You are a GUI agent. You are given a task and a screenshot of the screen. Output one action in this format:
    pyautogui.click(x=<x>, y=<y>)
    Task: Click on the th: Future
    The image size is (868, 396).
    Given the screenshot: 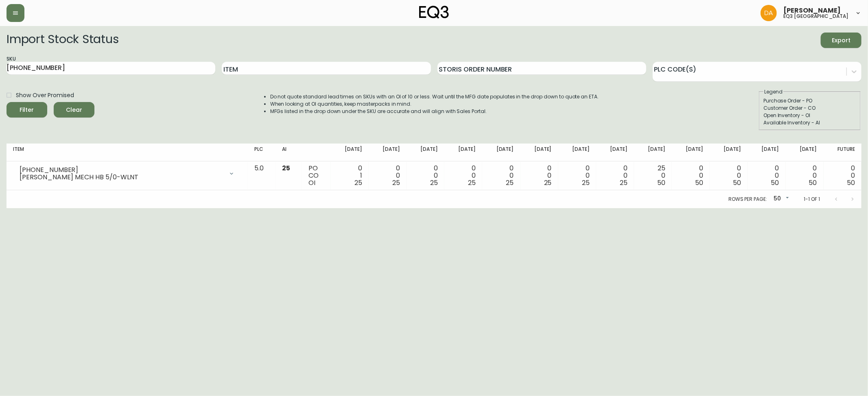 What is the action you would take?
    pyautogui.click(x=842, y=152)
    